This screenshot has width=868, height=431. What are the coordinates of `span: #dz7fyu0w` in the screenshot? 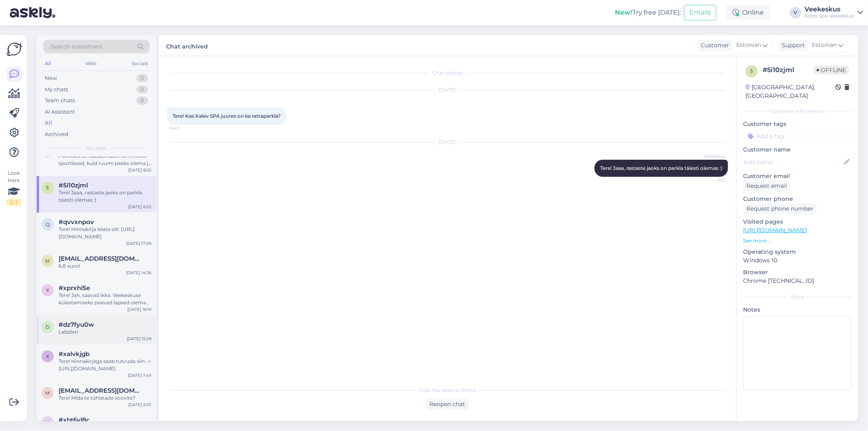 It's located at (76, 325).